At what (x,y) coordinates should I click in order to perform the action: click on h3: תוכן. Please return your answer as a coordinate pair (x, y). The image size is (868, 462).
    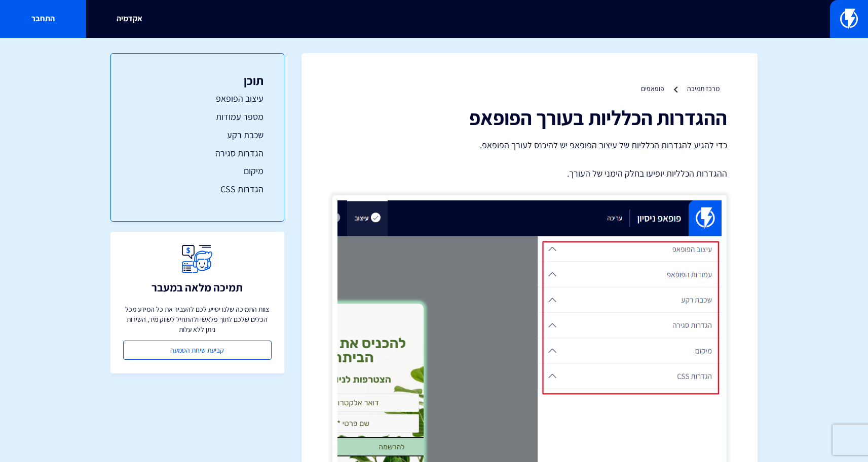
    Looking at the image, I should click on (197, 80).